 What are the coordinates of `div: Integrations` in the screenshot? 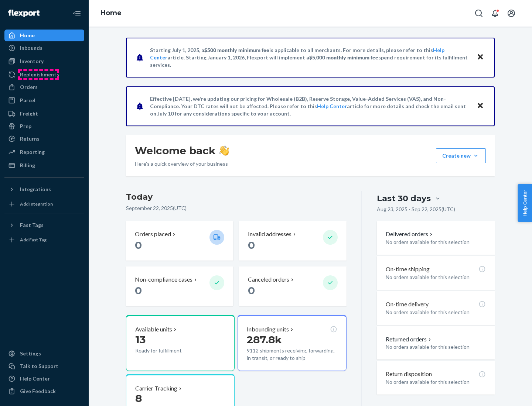 It's located at (35, 189).